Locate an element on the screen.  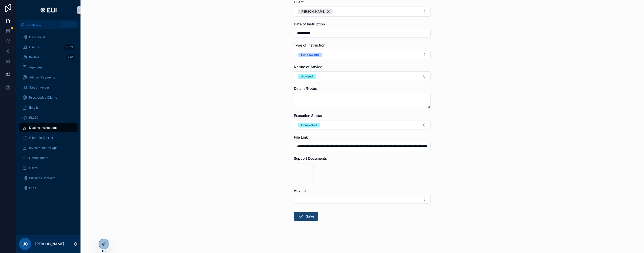
span: Hoxton notes is located at coordinates (38, 158).